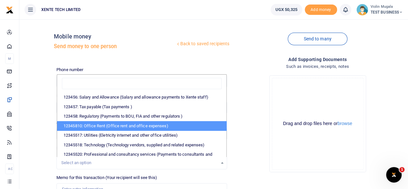 Image resolution: width=408 pixels, height=189 pixels. What do you see at coordinates (10, 9) in the screenshot?
I see `a: logo-small logo-large logo-large` at bounding box center [10, 9].